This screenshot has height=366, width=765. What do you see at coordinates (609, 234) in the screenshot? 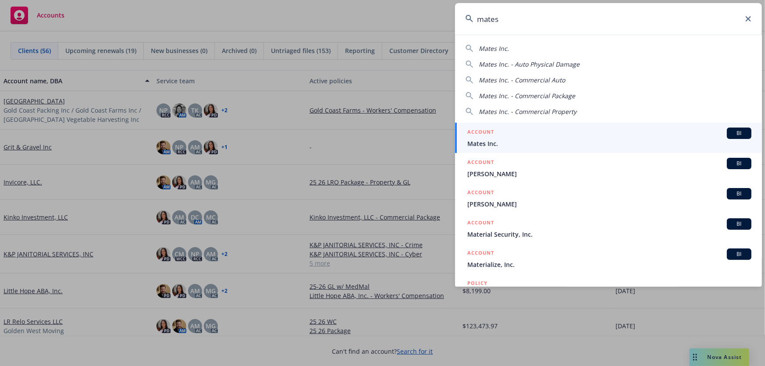
I see `span: Material Security, Inc.` at bounding box center [609, 234].